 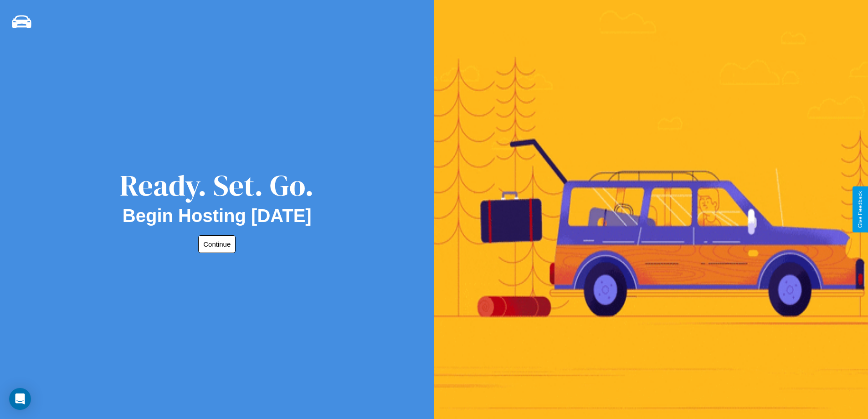 What do you see at coordinates (20, 399) in the screenshot?
I see `div: Open Intercom Messenger` at bounding box center [20, 399].